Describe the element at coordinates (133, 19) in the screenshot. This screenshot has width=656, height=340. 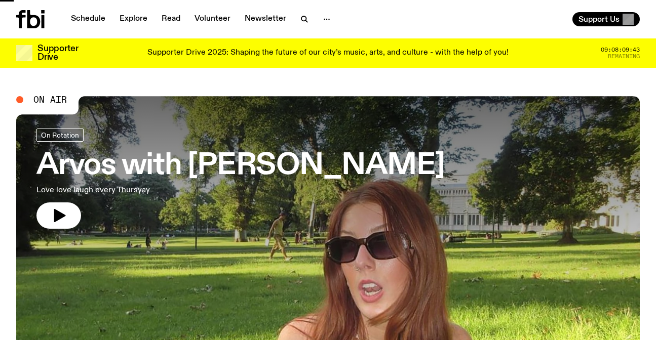
I see `a: Explore` at that location.